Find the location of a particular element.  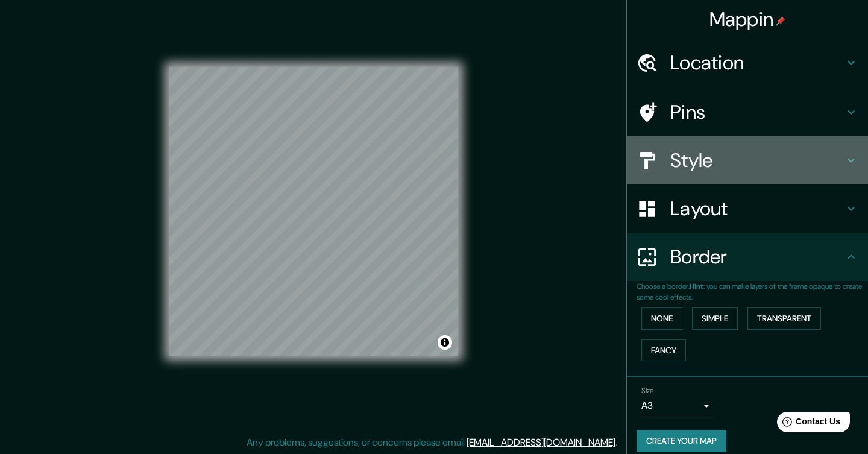

h4: Pins is located at coordinates (757, 112).